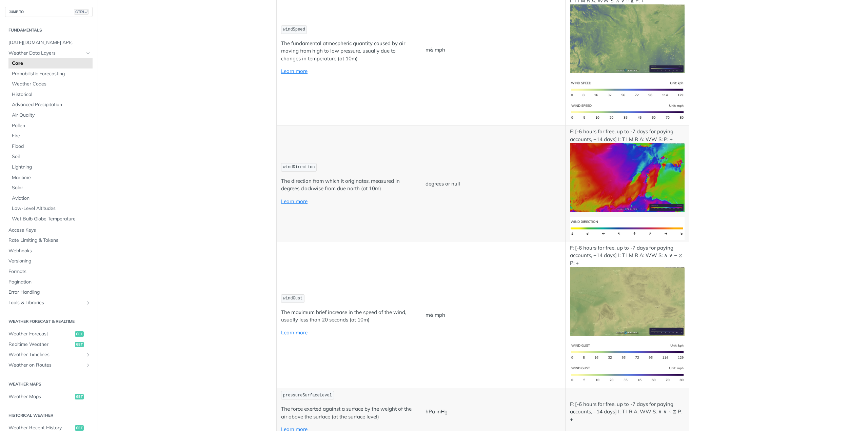  Describe the element at coordinates (88, 54) in the screenshot. I see `button: Hide subpages for Weather Data Layers` at that location.